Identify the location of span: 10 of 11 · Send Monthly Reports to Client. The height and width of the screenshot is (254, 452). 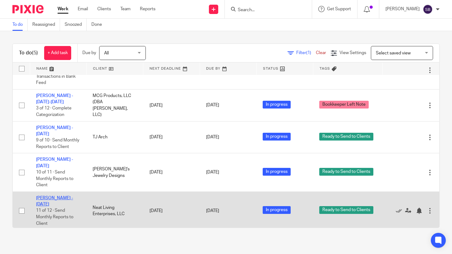
(55, 178).